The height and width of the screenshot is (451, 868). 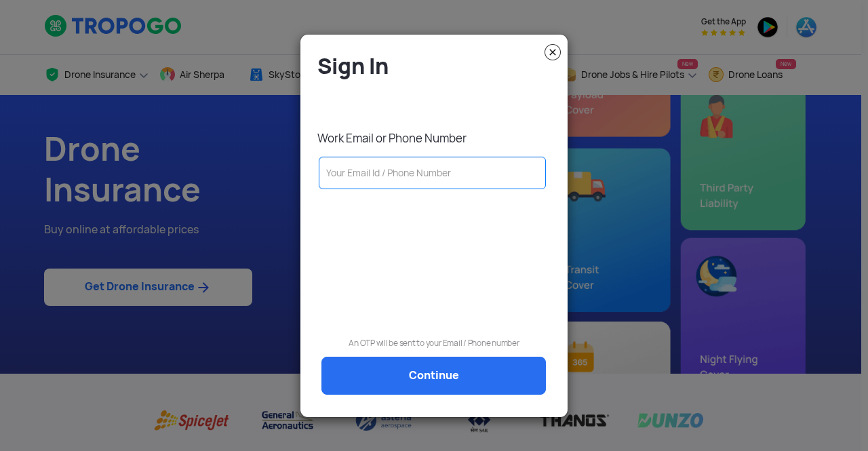 What do you see at coordinates (432, 173) in the screenshot?
I see `input: Your Email Id / Phone Number` at bounding box center [432, 173].